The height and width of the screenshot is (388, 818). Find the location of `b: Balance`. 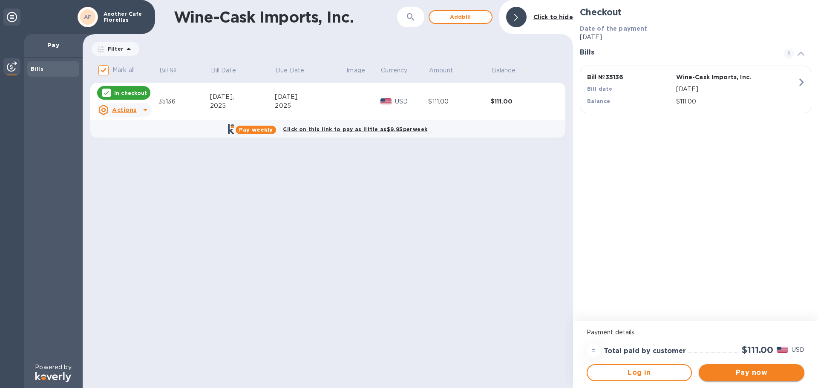

b: Balance is located at coordinates (599, 101).